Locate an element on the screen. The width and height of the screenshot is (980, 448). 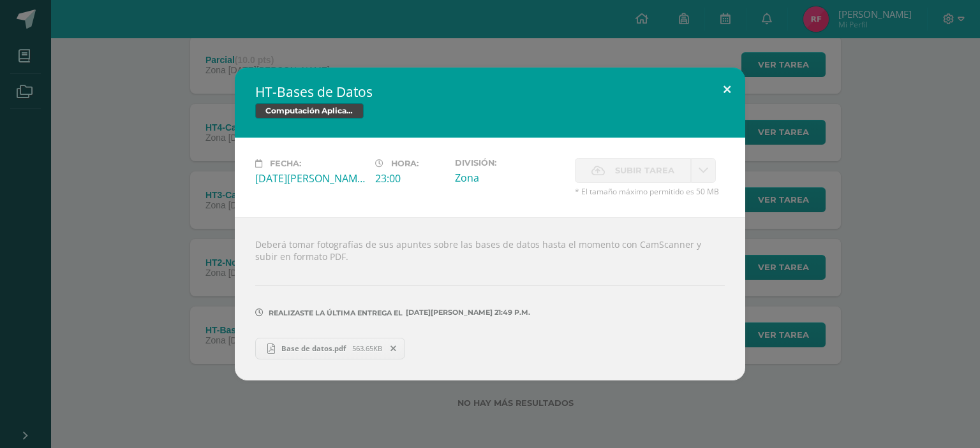
a: Base de datos.pdf 563.65KB is located at coordinates (330, 349).